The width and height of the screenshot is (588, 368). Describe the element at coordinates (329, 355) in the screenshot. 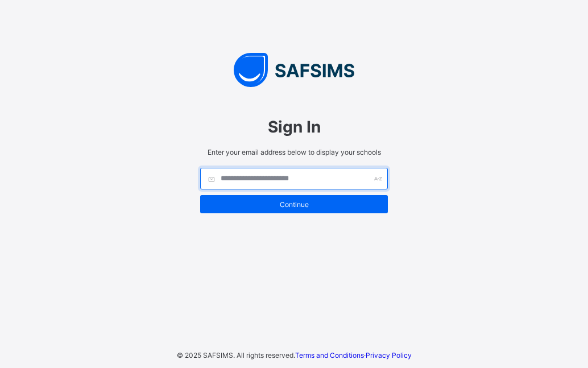

I see `a: Terms and Conditions` at that location.